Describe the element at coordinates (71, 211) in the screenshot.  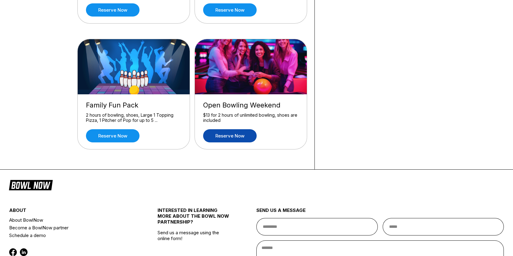
I see `div: about` at that location.